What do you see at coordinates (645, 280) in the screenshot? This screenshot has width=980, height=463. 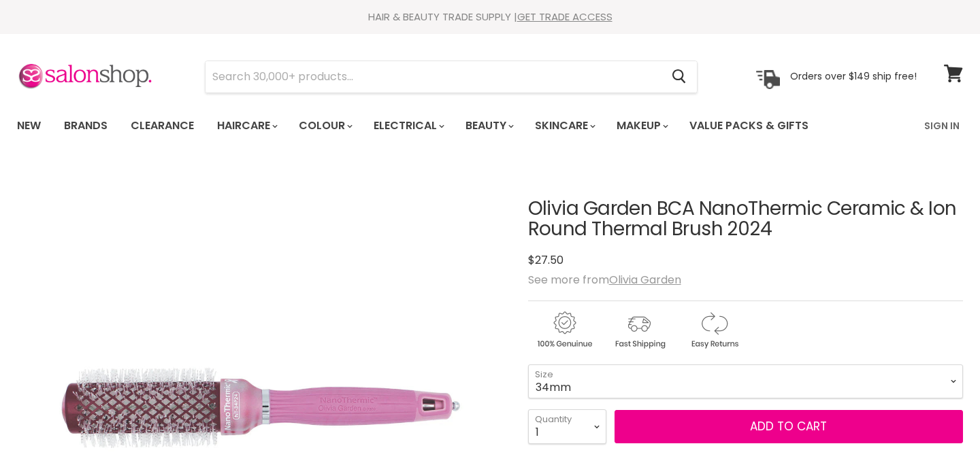 I see `u: Olivia Garden` at bounding box center [645, 280].